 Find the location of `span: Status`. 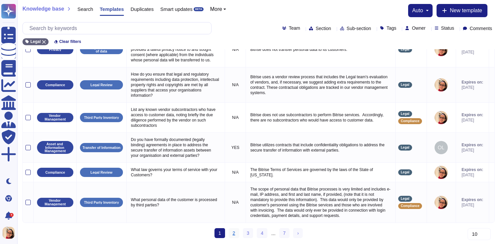

span: Status is located at coordinates (447, 28).